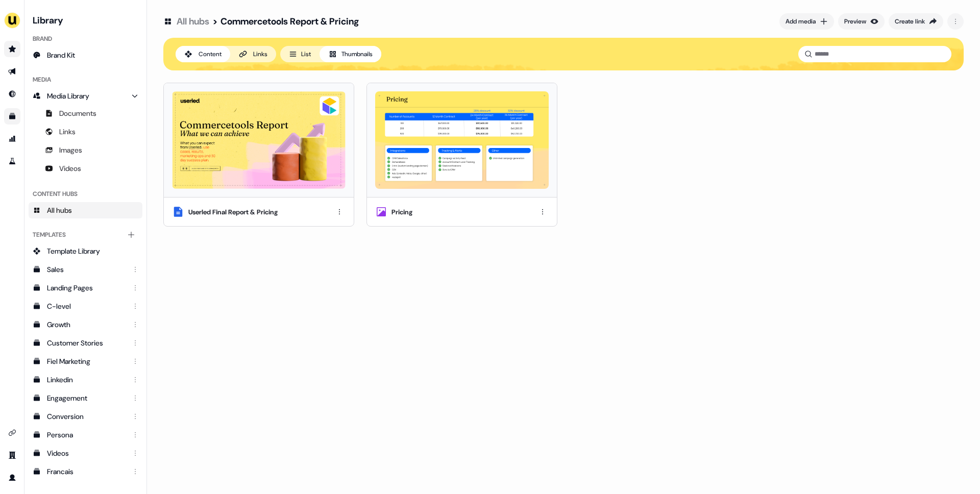 Image resolution: width=980 pixels, height=494 pixels. I want to click on a: Fiel Marketing, so click(85, 362).